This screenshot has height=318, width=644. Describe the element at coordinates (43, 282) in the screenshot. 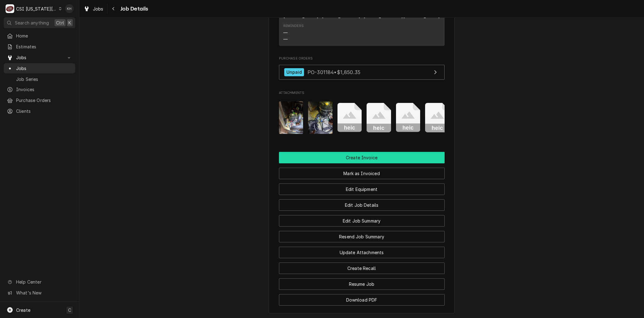

I see `span: Help Center` at that location.